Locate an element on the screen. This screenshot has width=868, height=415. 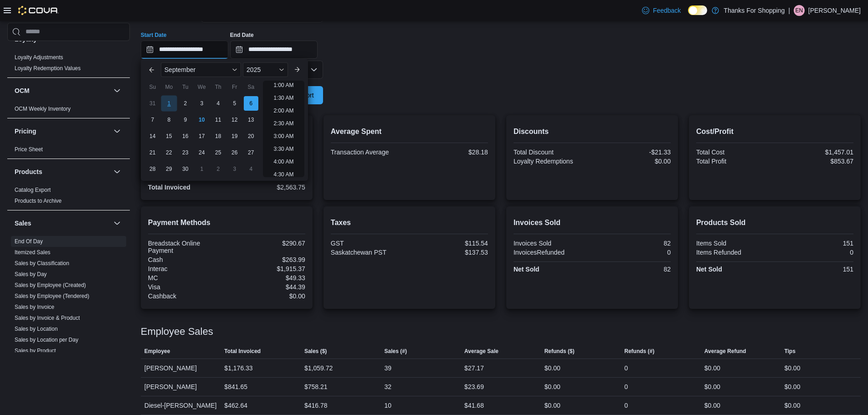
a: Products to Archive is located at coordinates (37, 201).